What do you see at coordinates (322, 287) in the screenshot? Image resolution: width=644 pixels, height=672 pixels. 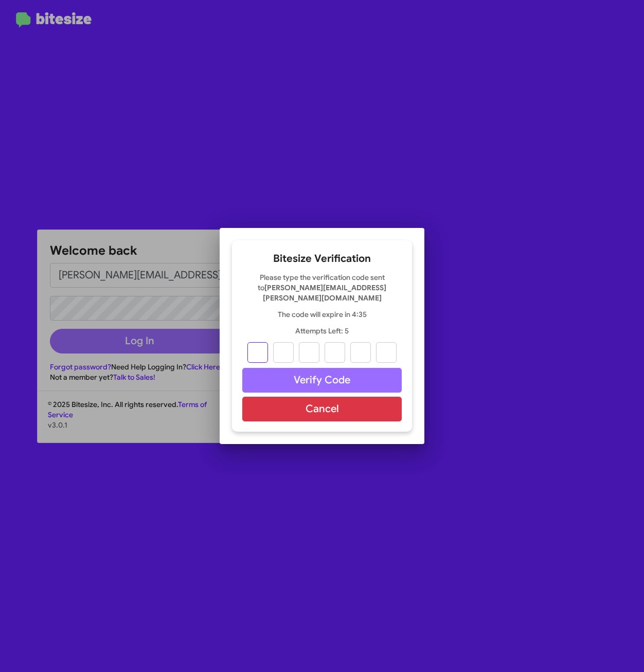 I see `p: Please type the verification code sent to` at bounding box center [322, 287].